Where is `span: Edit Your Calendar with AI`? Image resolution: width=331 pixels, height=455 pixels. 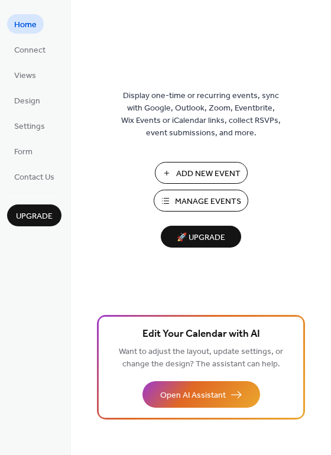
span: Edit Your Calendar with AI is located at coordinates (201, 334).